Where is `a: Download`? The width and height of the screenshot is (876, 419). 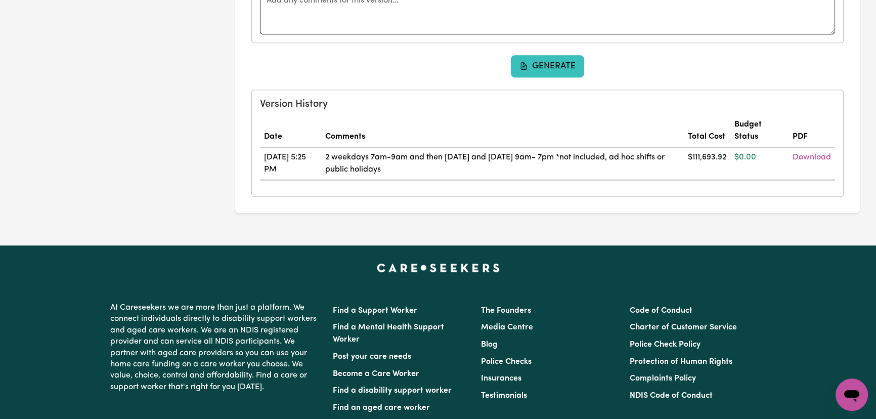
a: Download is located at coordinates (812, 157).